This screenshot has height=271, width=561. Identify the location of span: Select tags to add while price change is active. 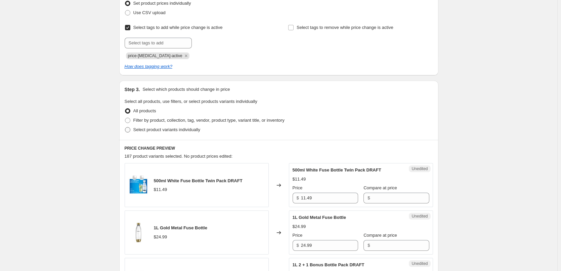
(178, 27).